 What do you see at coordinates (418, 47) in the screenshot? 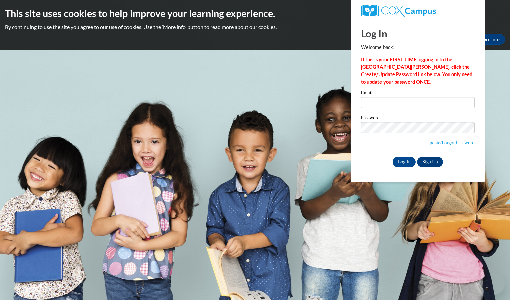
I see `p: Welcome back!` at bounding box center [418, 47].